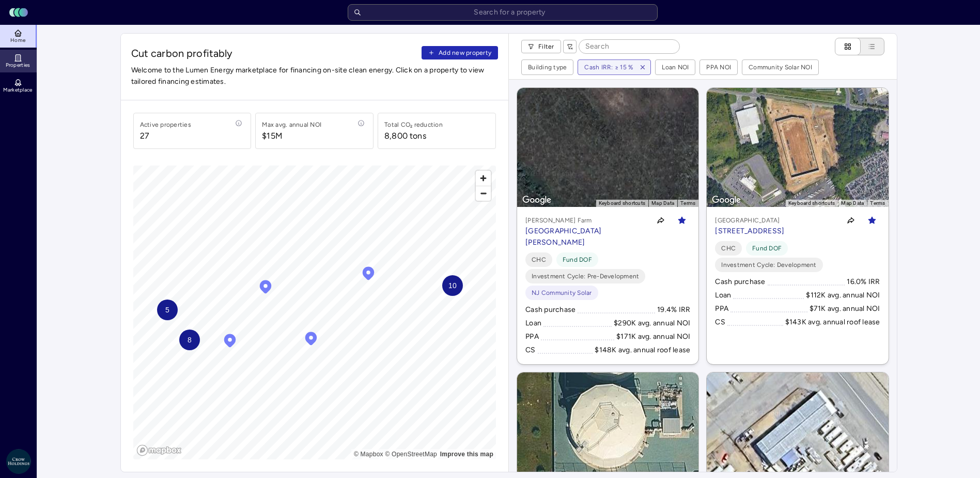 The image size is (980, 478). Describe the element at coordinates (674, 310) in the screenshot. I see `div: 19.4% IRR` at that location.